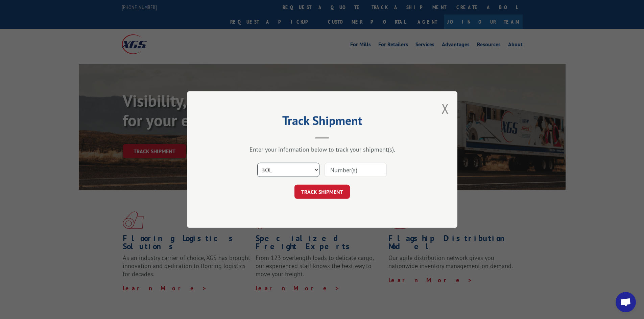 This screenshot has height=319, width=644. Describe the element at coordinates (445, 108) in the screenshot. I see `button: Close modal` at that location.